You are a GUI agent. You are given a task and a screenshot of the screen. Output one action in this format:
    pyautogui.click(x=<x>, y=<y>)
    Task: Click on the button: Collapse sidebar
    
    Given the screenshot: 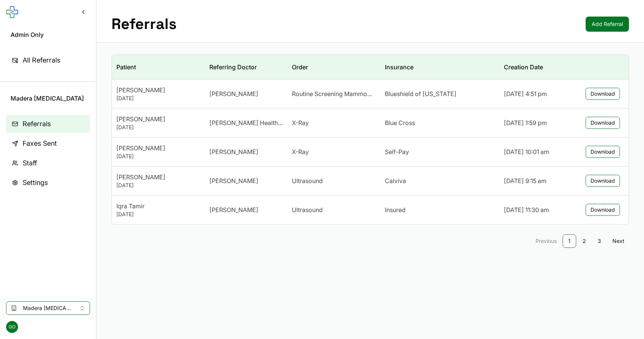 What is the action you would take?
    pyautogui.click(x=83, y=12)
    